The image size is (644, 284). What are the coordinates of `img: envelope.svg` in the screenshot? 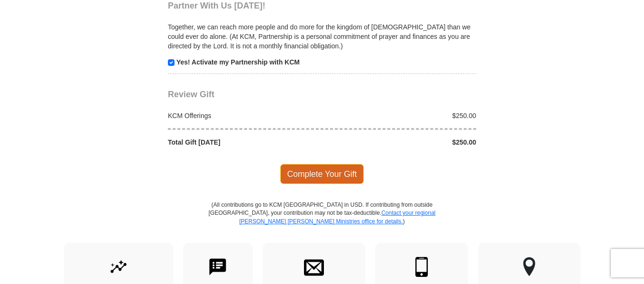 It's located at (314, 267).